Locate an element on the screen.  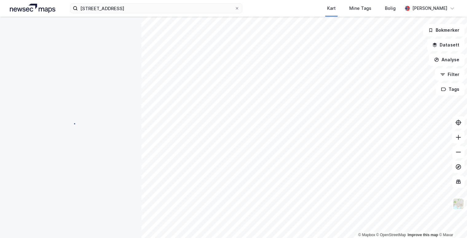
button: Analyse is located at coordinates (447, 60).